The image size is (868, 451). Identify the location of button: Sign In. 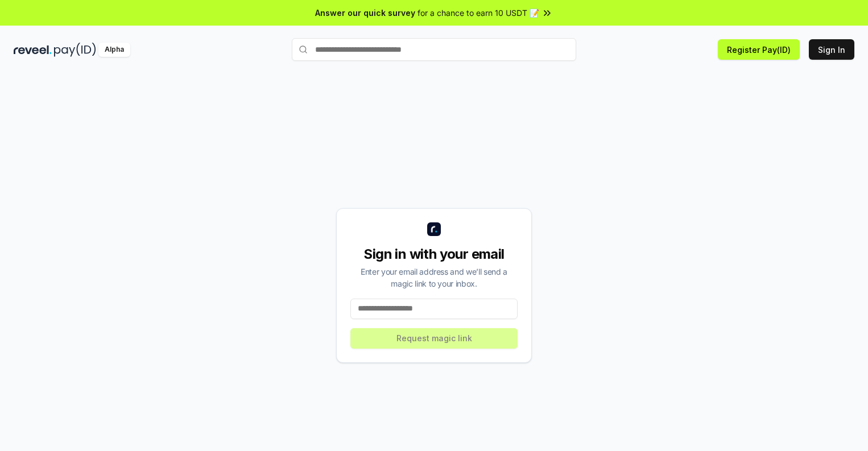
(832, 50).